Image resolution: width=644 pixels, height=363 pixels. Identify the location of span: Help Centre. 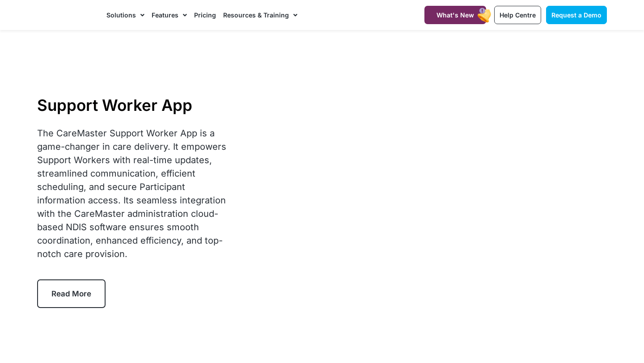
(517, 15).